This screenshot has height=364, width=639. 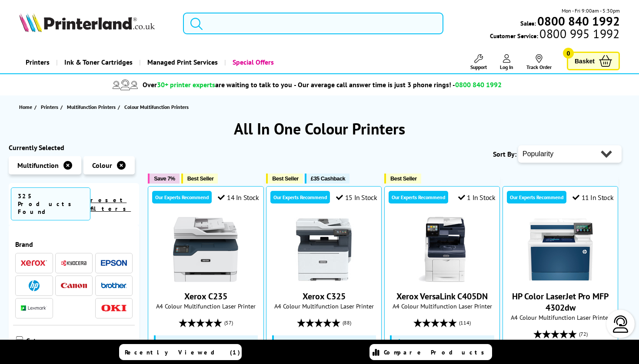 I want to click on span: Log In, so click(x=506, y=67).